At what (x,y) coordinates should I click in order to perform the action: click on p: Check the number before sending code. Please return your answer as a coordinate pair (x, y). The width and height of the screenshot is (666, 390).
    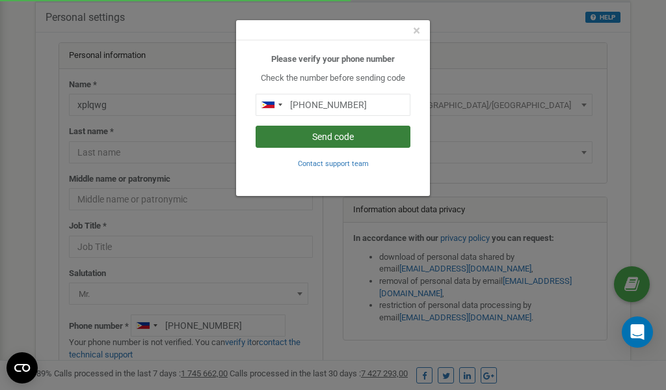
    Looking at the image, I should click on (333, 78).